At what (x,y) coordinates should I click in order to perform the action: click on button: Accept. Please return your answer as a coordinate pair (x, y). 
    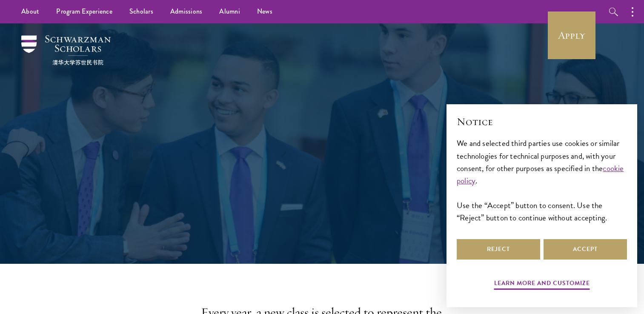
    Looking at the image, I should click on (585, 249).